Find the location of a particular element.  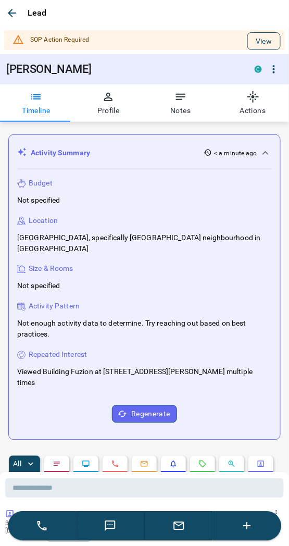

div: condos.ca is located at coordinates (258, 69).